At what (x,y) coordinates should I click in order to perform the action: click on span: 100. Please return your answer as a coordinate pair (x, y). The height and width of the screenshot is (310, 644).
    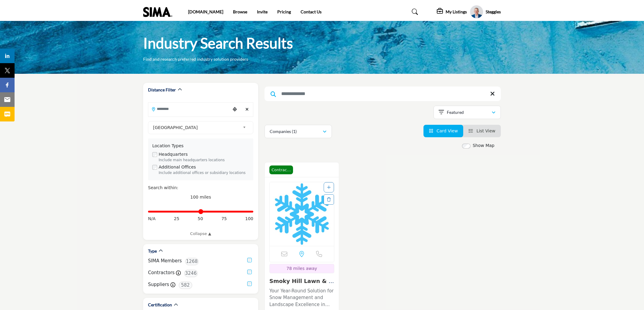
    Looking at the image, I should click on (249, 219).